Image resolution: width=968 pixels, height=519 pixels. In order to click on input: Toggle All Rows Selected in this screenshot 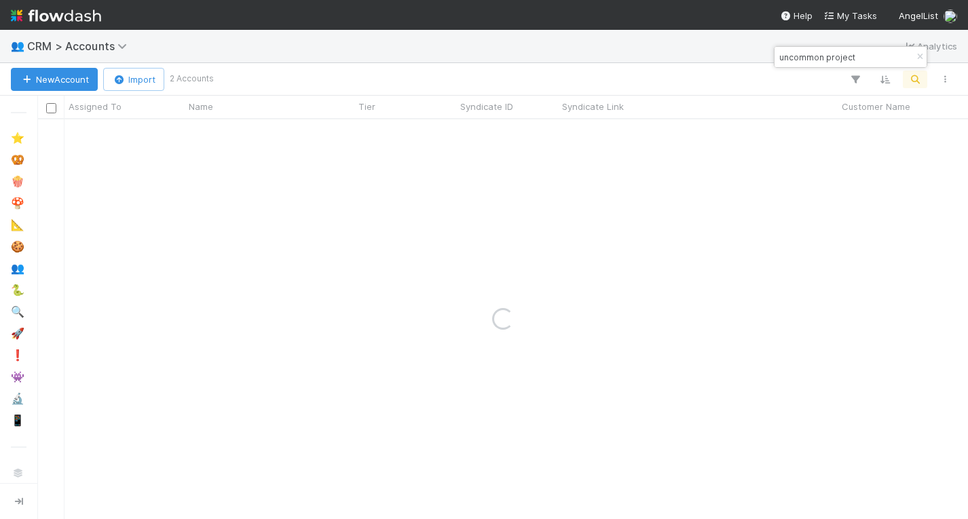, I will do `click(51, 108)`.